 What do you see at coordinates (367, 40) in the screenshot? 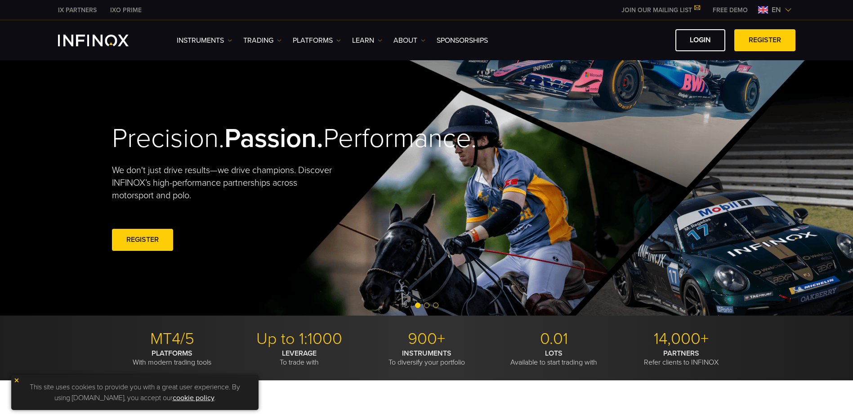
I see `a: Learn` at bounding box center [367, 40].